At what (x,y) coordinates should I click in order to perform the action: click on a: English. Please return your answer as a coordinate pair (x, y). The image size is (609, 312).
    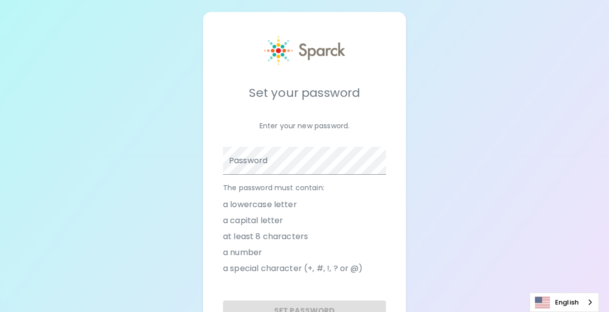
    Looking at the image, I should click on (564, 302).